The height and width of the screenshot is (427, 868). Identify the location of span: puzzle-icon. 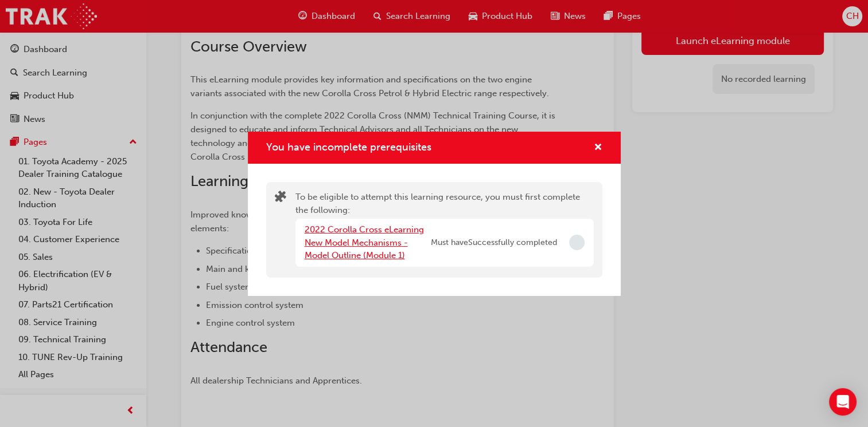
(281, 198).